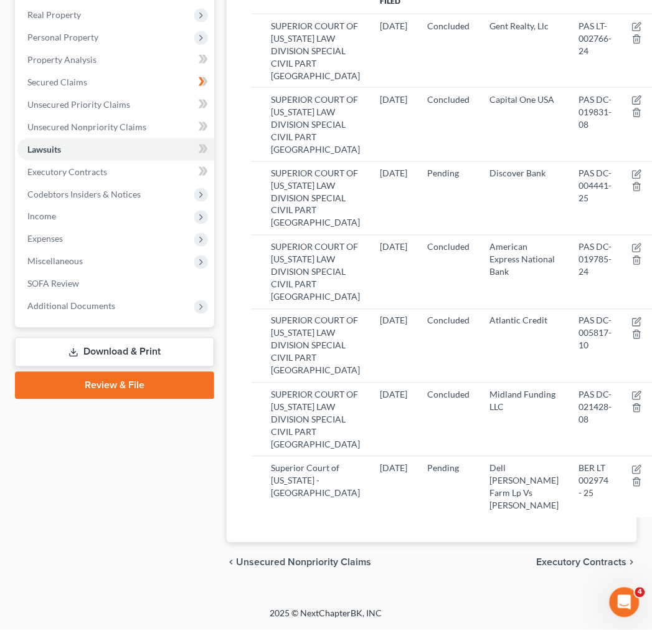  I want to click on a: Unsecured Priority Claims, so click(116, 105).